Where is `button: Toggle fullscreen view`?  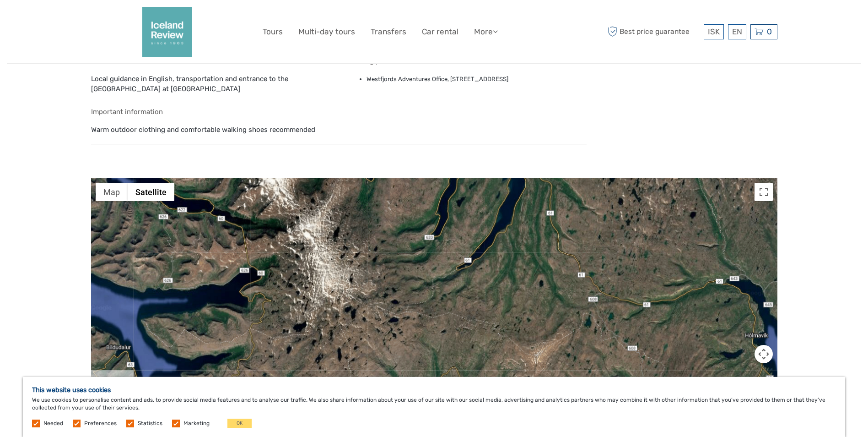 button: Toggle fullscreen view is located at coordinates (764, 192).